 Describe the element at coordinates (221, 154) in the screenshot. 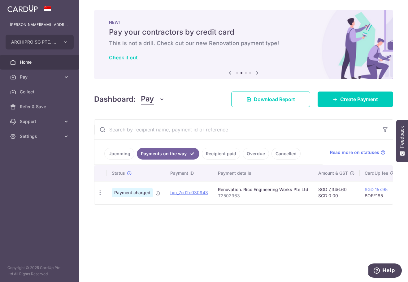

I see `a: Recipient paid` at that location.